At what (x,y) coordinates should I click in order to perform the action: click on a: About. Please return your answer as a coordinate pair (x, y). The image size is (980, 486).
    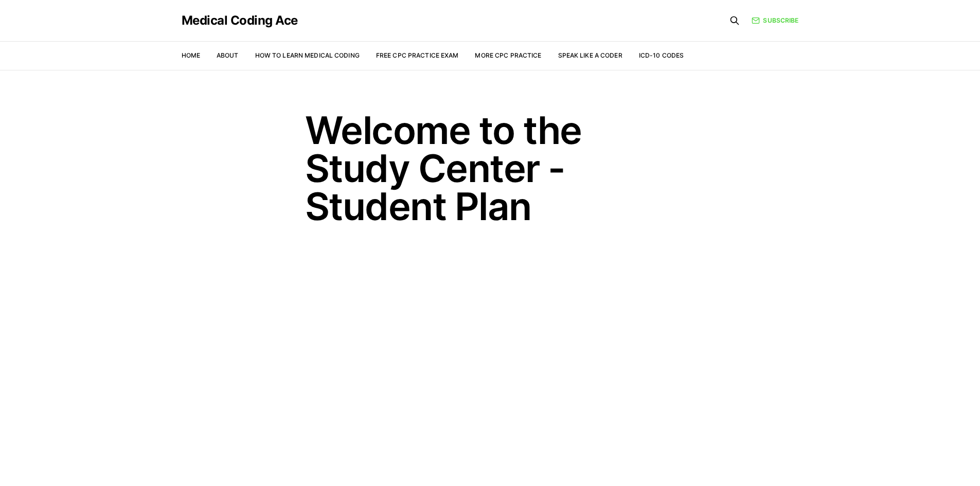
    Looking at the image, I should click on (227, 55).